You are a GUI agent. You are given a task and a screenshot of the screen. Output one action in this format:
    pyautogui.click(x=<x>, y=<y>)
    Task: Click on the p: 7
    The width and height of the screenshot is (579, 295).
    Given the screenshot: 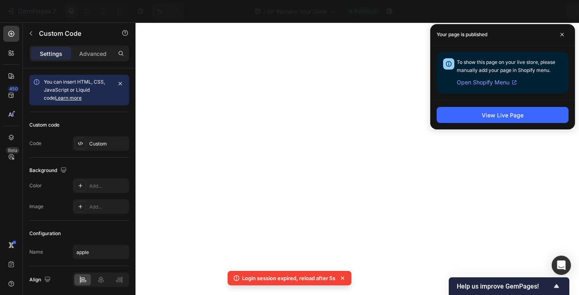 What is the action you would take?
    pyautogui.click(x=54, y=11)
    